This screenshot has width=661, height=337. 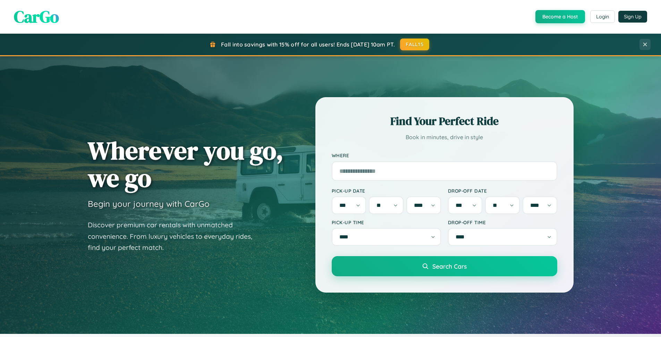 I want to click on h2: Find Your Perfect Ride, so click(x=445, y=121).